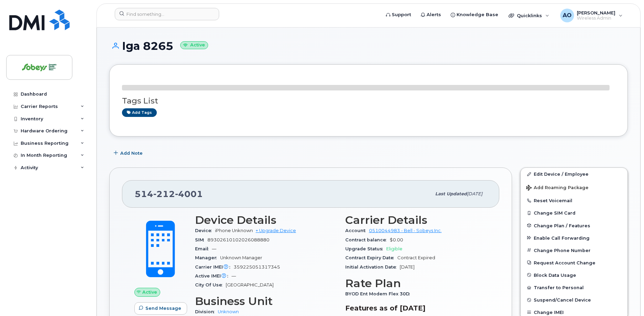  Describe the element at coordinates (266, 220) in the screenshot. I see `h3: Device Details` at that location.